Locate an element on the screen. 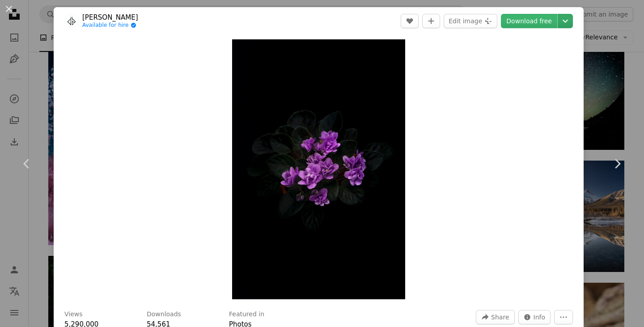 This screenshot has width=644, height=327. a: Go to Dejan Zakic's profile is located at coordinates (71, 21).